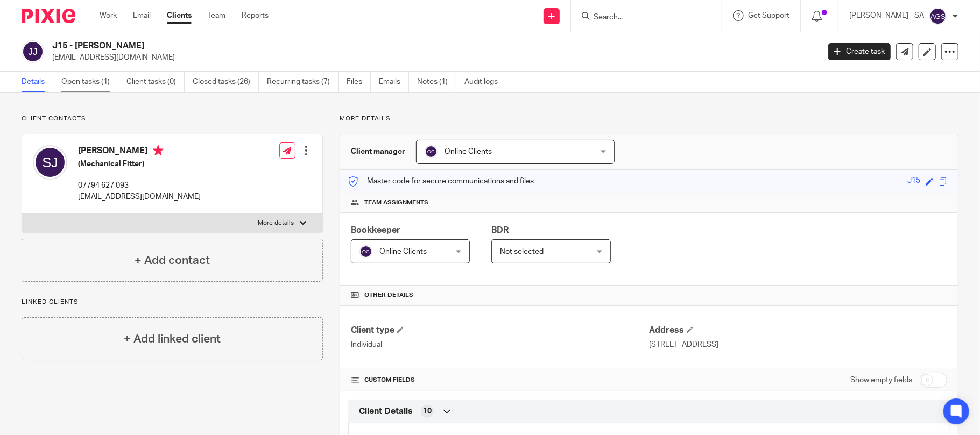 The image size is (980, 435). Describe the element at coordinates (441, 181) in the screenshot. I see `p: Master code for secure communications and files` at that location.